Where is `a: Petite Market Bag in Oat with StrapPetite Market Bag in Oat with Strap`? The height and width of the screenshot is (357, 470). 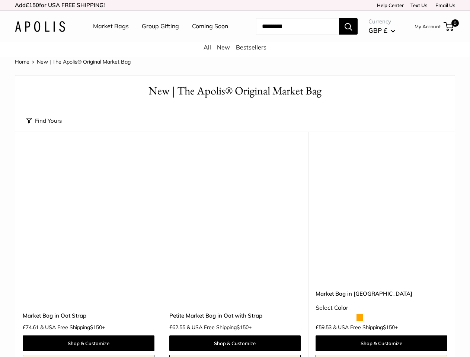 a: Petite Market Bag in Oat with StrapPetite Market Bag in Oat with Strap is located at coordinates (235, 216).